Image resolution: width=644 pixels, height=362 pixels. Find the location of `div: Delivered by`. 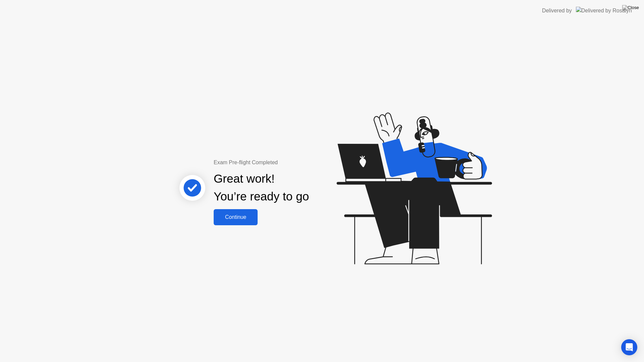

div: Delivered by is located at coordinates (557, 11).